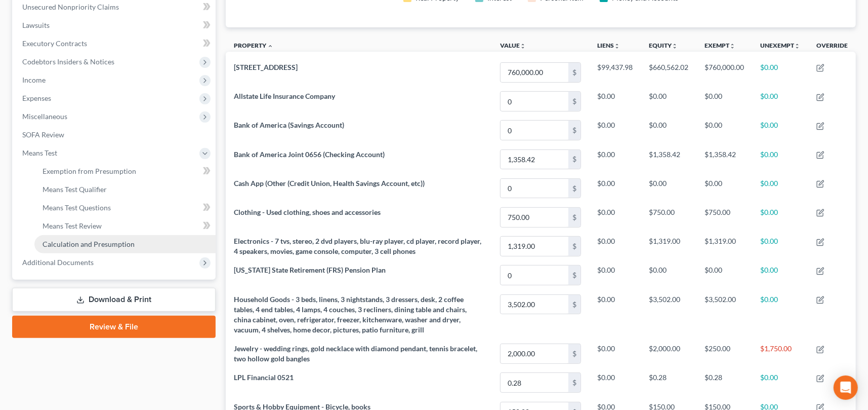 This screenshot has height=410, width=868. I want to click on span: Calculation and Presumption, so click(89, 244).